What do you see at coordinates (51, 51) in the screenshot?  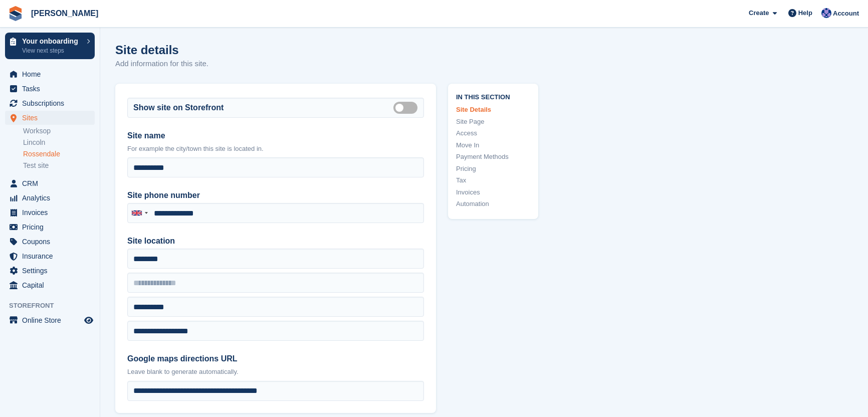 I see `p: View next steps` at bounding box center [51, 51].